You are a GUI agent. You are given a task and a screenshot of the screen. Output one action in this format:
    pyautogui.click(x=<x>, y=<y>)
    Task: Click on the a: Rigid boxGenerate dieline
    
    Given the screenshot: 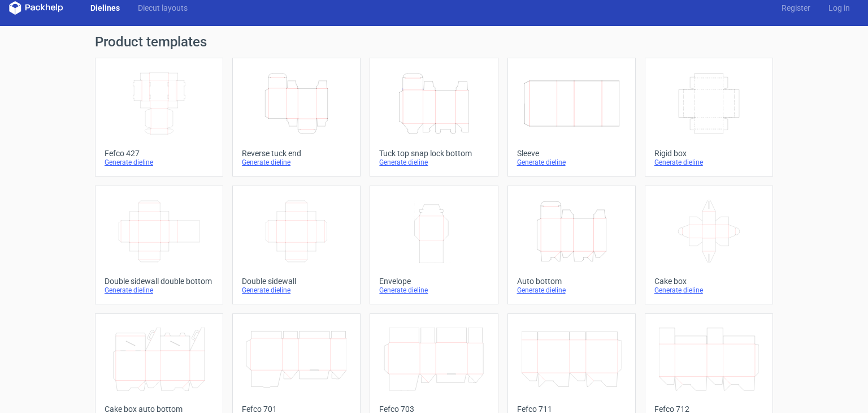 What is the action you would take?
    pyautogui.click(x=709, y=117)
    